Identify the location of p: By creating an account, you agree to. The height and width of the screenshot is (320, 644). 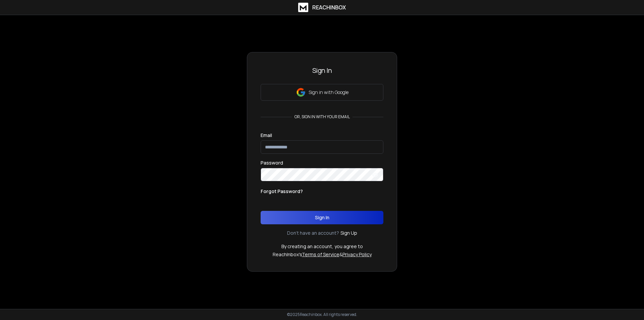
(322, 246).